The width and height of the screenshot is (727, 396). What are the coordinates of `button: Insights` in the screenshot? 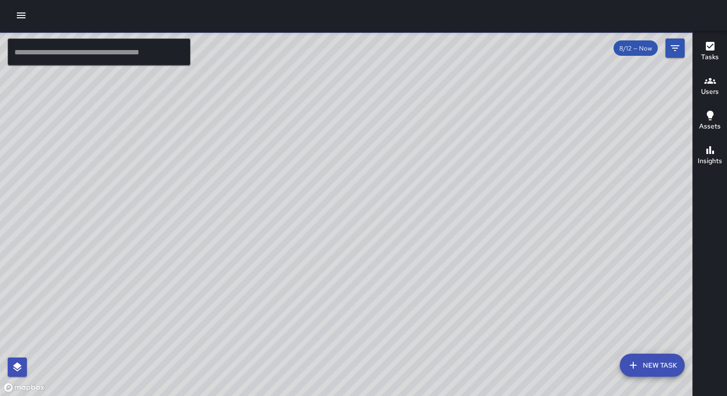 It's located at (710, 156).